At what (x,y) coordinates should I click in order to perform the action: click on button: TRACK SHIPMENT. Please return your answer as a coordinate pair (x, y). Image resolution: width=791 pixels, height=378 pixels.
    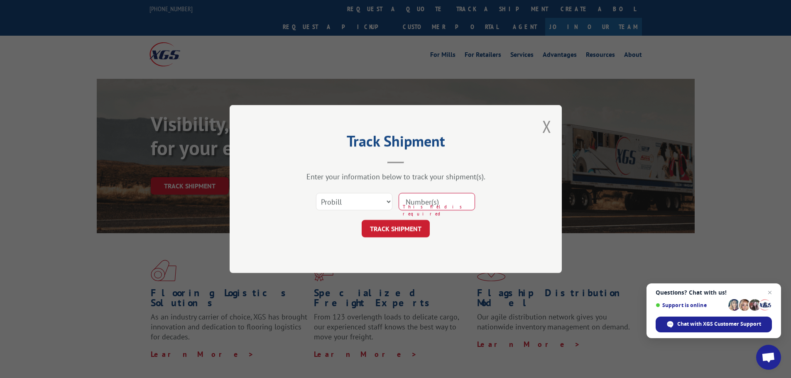
    Looking at the image, I should click on (396, 229).